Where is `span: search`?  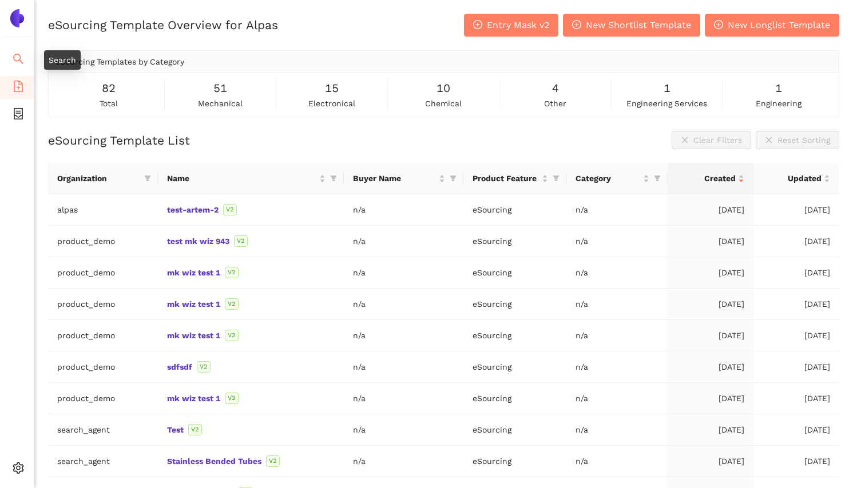 span: search is located at coordinates (18, 61).